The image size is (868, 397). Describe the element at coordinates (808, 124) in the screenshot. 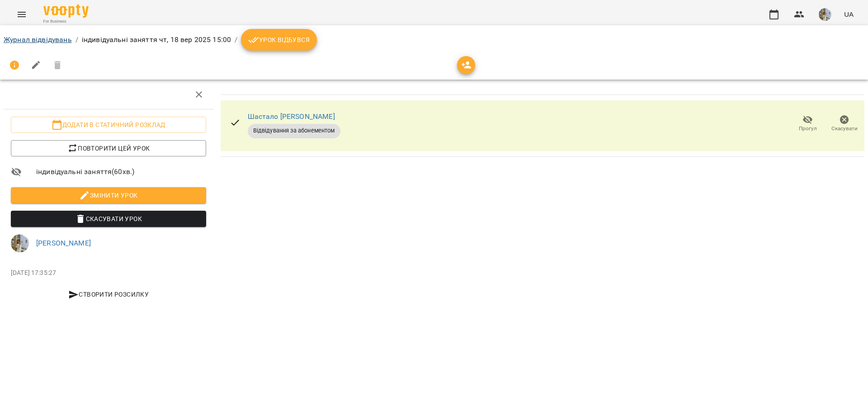

I see `button: Прогул` at that location.